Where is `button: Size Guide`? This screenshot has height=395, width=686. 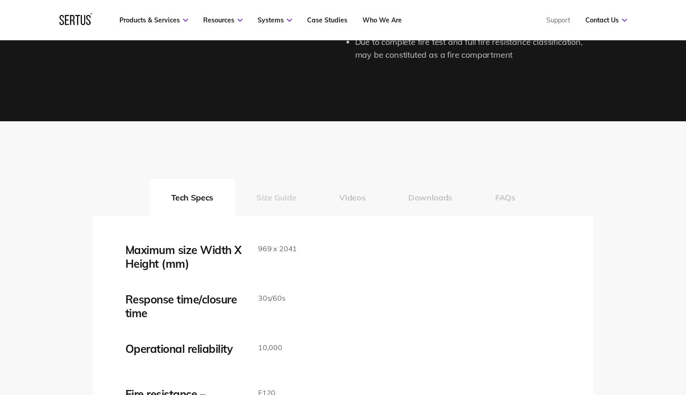 button: Size Guide is located at coordinates (276, 197).